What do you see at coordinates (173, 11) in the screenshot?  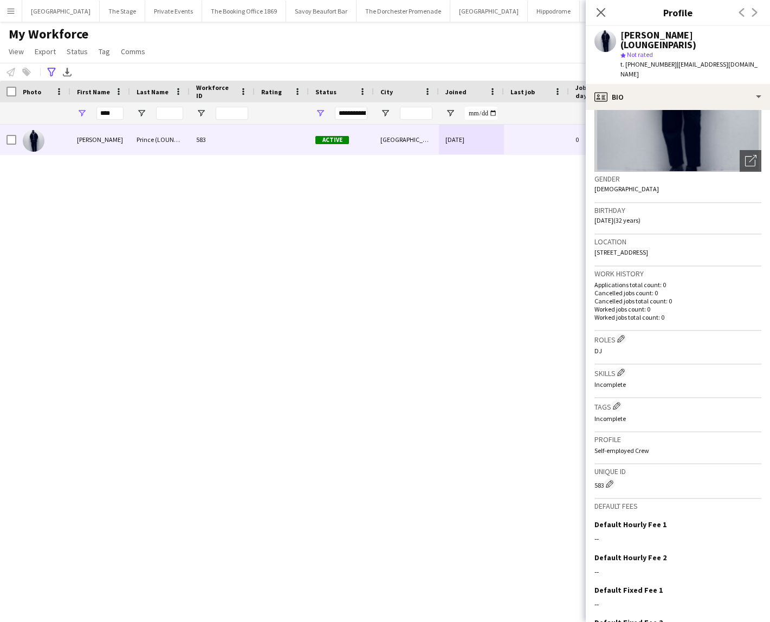 I see `button: Private Events` at bounding box center [173, 11].